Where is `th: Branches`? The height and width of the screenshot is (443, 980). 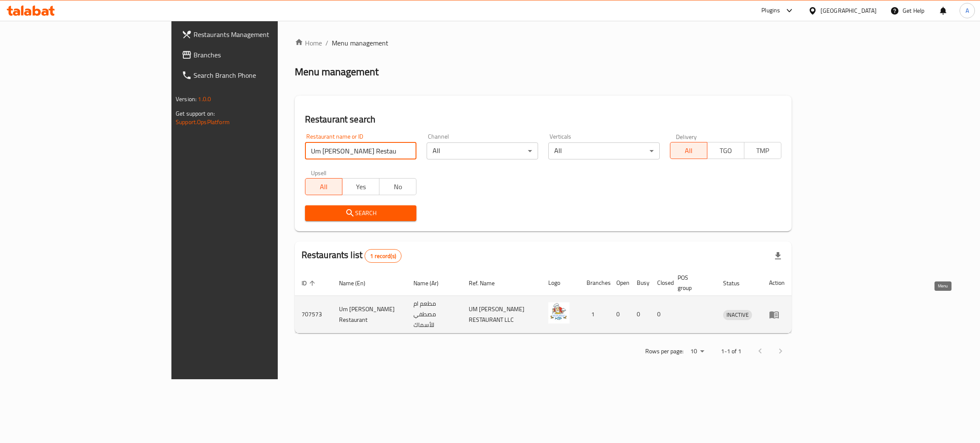 th: Branches is located at coordinates (594, 283).